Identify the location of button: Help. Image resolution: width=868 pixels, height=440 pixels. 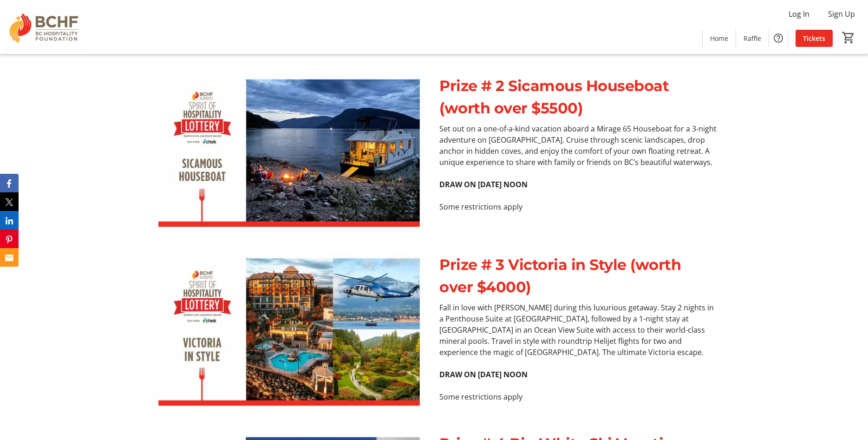
(778, 38).